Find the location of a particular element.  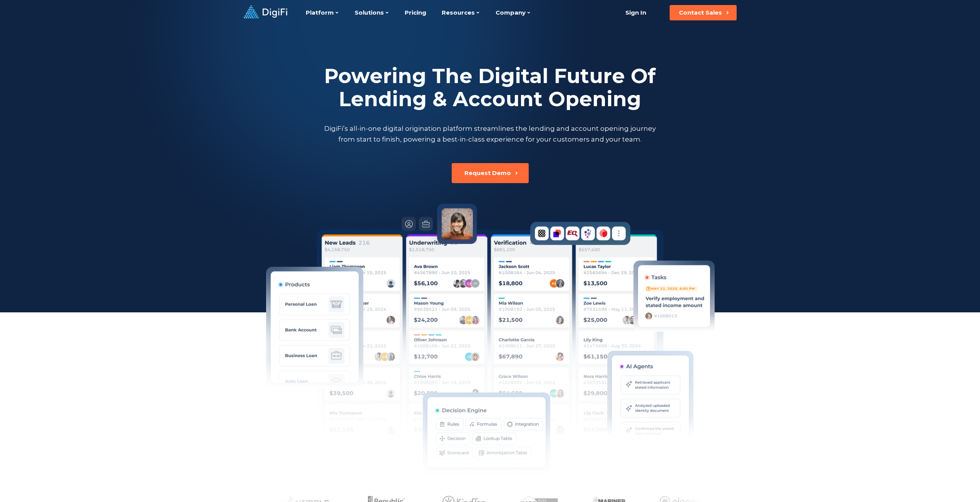

a: Request Demo is located at coordinates (490, 173).